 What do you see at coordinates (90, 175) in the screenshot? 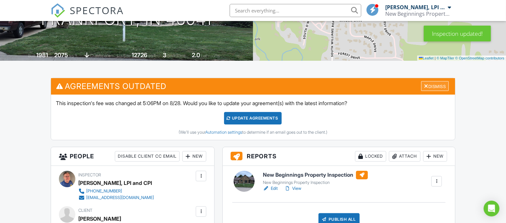
I see `span: Inspector` at bounding box center [90, 175].